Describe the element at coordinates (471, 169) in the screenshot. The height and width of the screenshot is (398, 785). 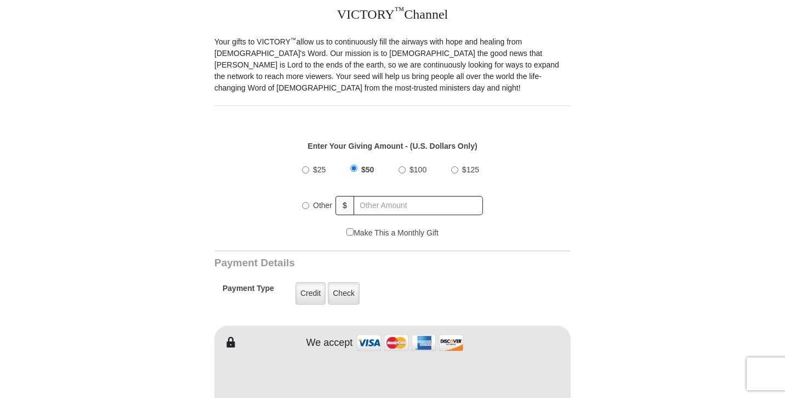
I see `span: $125` at that location.